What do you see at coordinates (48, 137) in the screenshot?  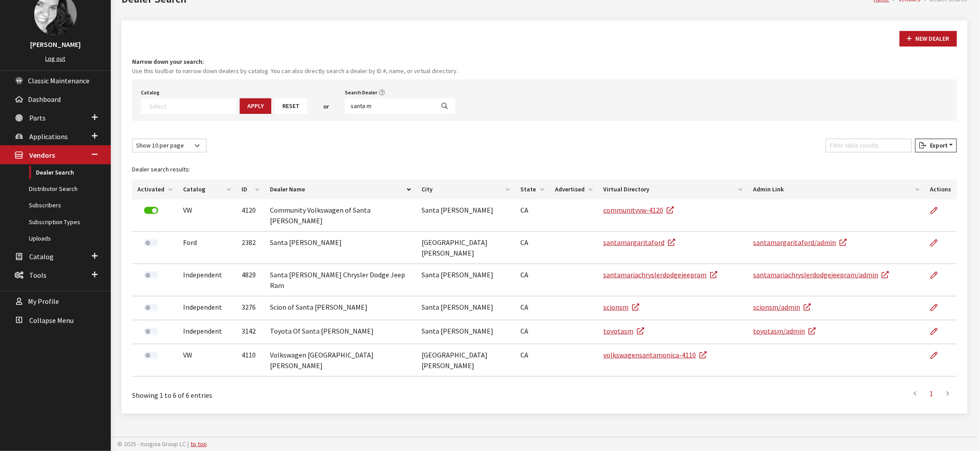 I see `span: Applications` at bounding box center [48, 137].